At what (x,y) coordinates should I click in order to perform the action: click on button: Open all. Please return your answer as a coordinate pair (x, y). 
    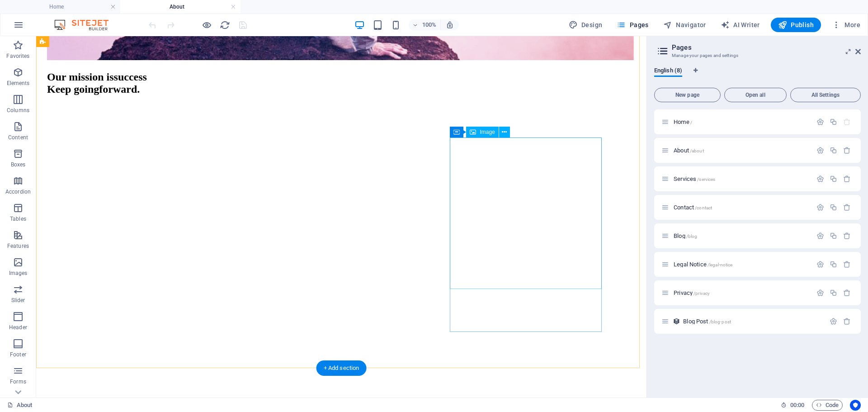
    Looking at the image, I should click on (755, 95).